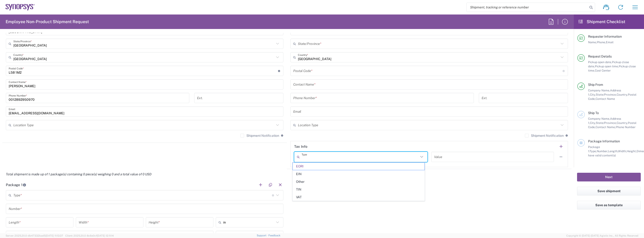 This screenshot has height=238, width=644. What do you see at coordinates (603, 151) in the screenshot?
I see `span: Number,` at bounding box center [603, 151].